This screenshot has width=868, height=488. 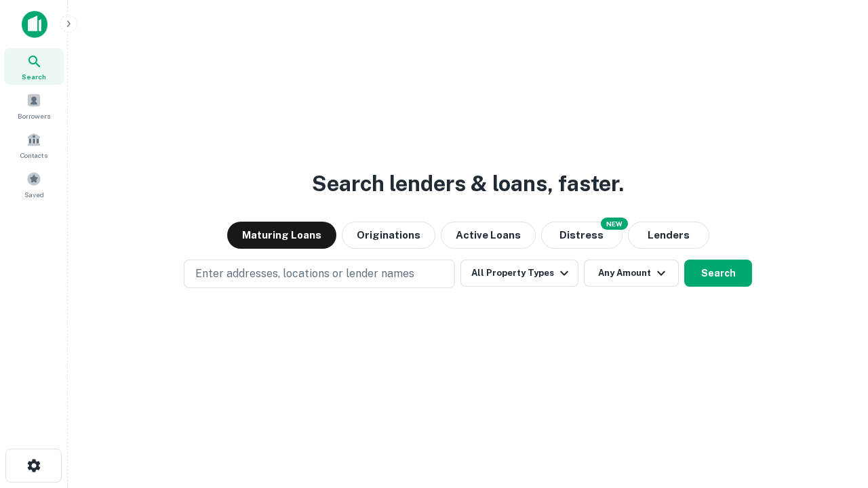 What do you see at coordinates (488, 235) in the screenshot?
I see `button: Active Loans` at bounding box center [488, 235].